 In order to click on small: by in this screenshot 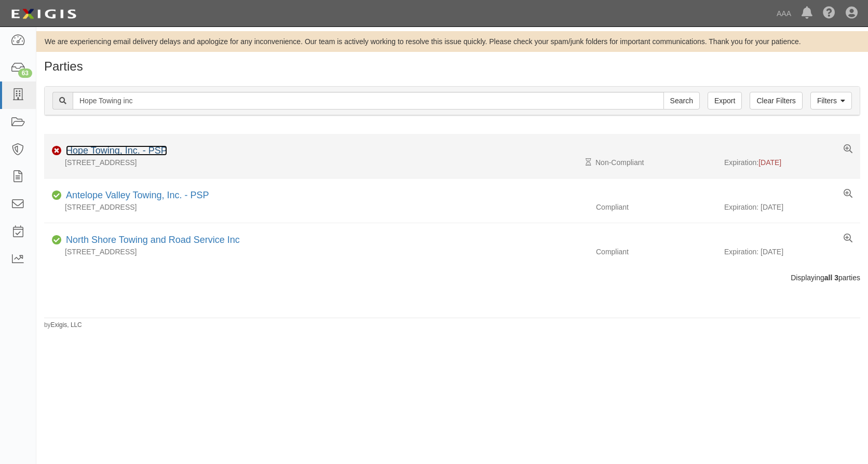, I will do `click(63, 325)`.